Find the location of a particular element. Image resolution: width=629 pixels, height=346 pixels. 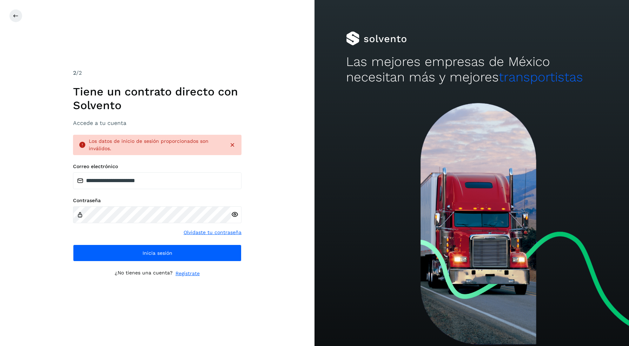

label: Correo electrónico is located at coordinates (157, 166).